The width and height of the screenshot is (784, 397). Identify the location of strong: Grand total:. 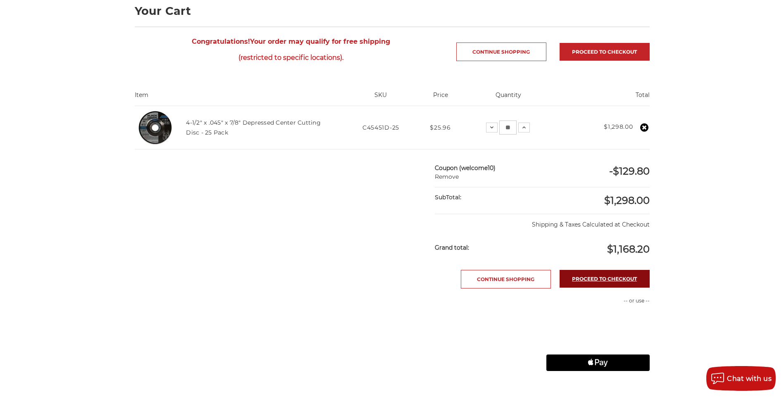
(452, 248).